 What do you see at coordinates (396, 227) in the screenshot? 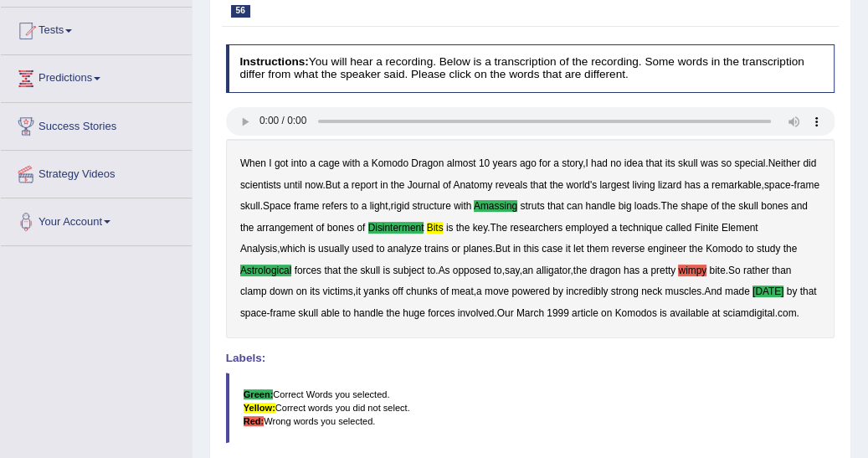
I see `b: disinterment` at bounding box center [396, 227].